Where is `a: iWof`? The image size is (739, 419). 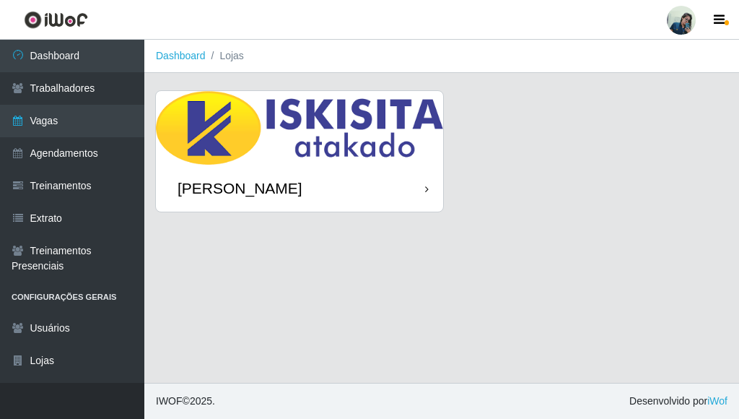
a: iWof is located at coordinates (717, 400).